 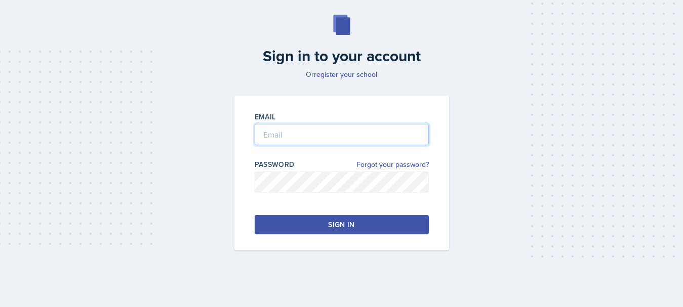 What do you see at coordinates (342, 74) in the screenshot?
I see `p: Or` at bounding box center [342, 74].